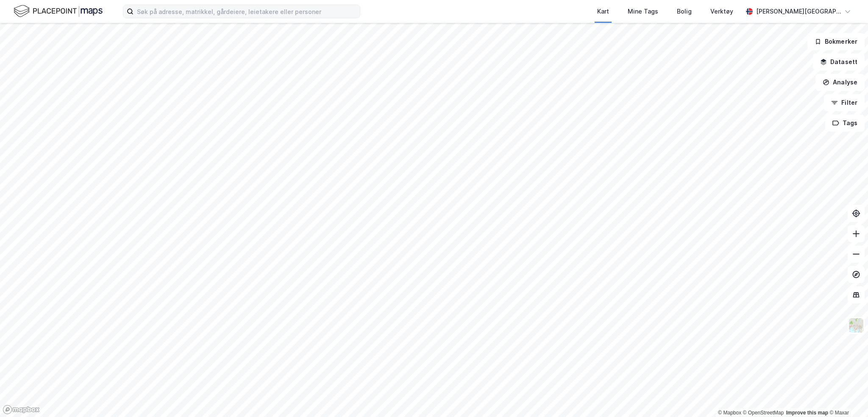 The width and height of the screenshot is (868, 417). I want to click on div: Kart, so click(603, 11).